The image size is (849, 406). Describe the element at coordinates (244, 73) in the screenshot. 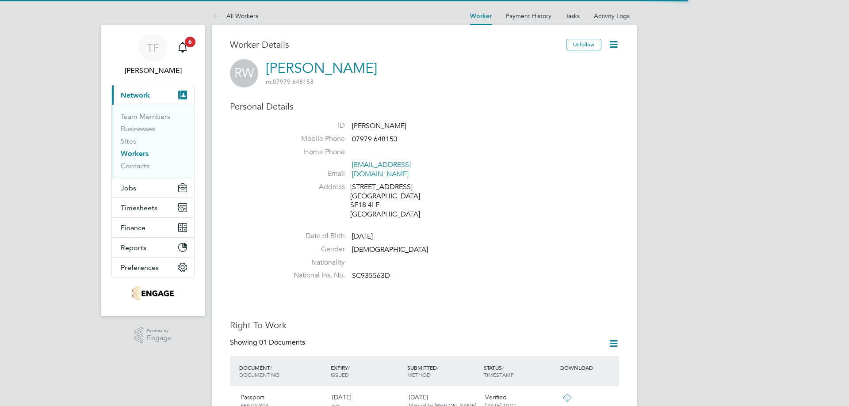

I see `span: RW` at that location.